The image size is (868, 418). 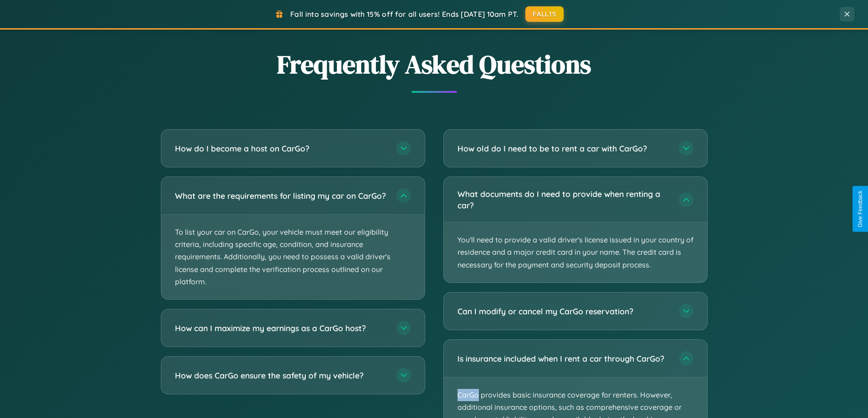 I want to click on h3: How do I become a host on CarGo?, so click(x=281, y=148).